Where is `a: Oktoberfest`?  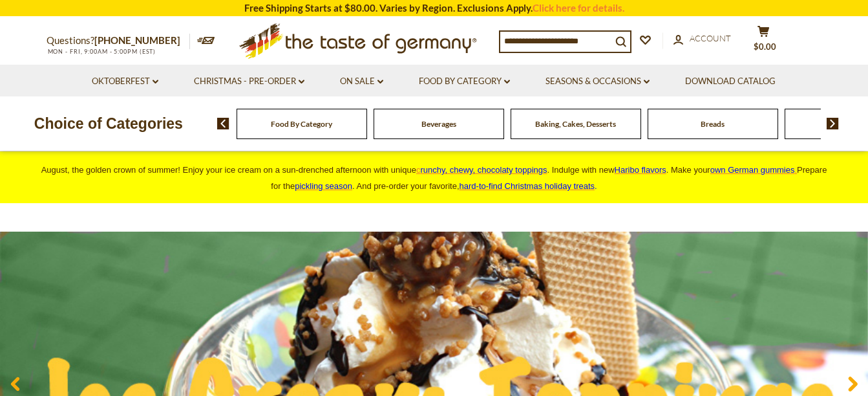 a: Oktoberfest is located at coordinates (125, 81).